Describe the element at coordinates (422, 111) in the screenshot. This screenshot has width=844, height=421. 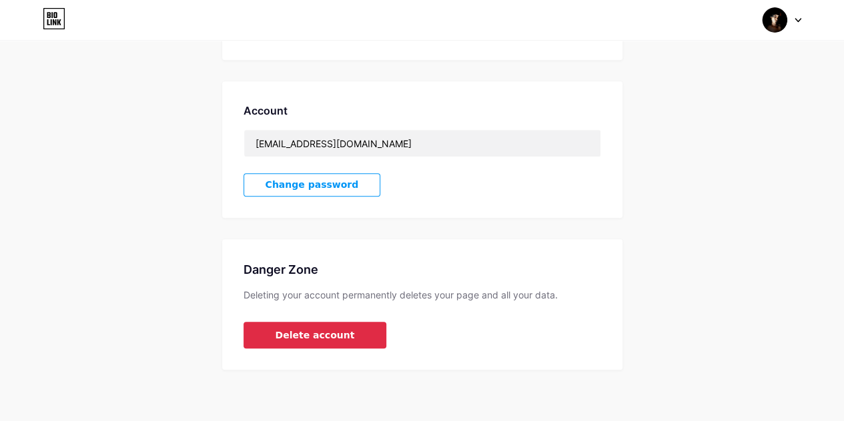
I see `div: Account` at that location.